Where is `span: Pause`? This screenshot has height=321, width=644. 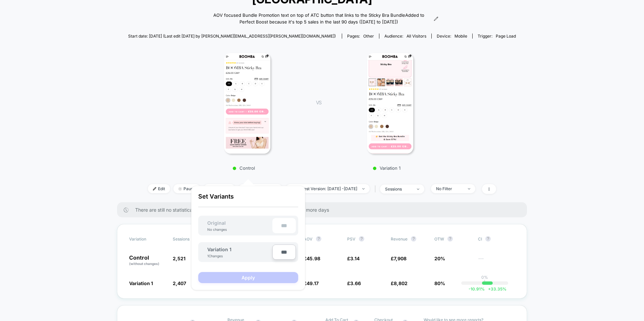 span: Pause is located at coordinates (187, 188).